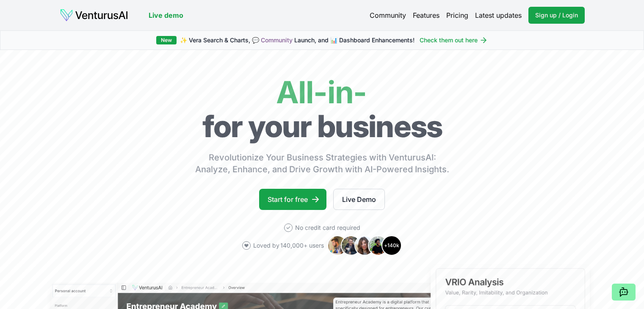  Describe the element at coordinates (298, 40) in the screenshot. I see `span: ✨ Vera Search & Charts, 💬 Launch, and 📊 Dashboard Enhancements!` at that location.